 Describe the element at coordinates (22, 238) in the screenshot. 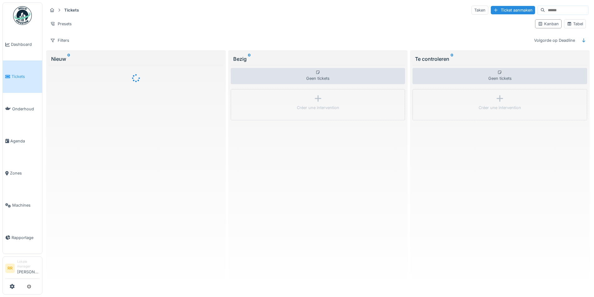

I see `a: Rapportage` at that location.